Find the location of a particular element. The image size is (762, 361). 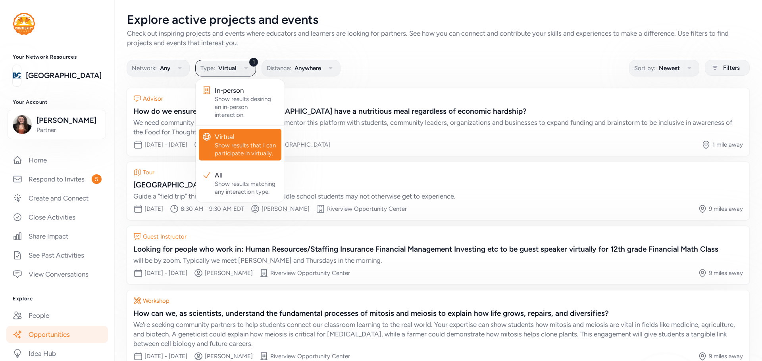

a: Share Impact is located at coordinates (57, 236).